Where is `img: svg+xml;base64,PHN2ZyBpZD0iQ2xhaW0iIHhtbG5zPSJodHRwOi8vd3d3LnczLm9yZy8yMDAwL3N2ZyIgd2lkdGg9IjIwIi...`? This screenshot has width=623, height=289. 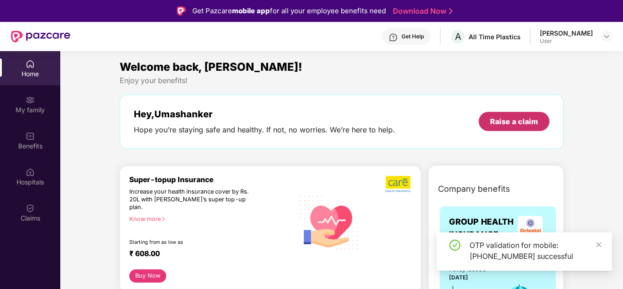
img: svg+xml;base64,PHN2ZyBpZD0iQ2xhaW0iIHhtbG5zPSJodHRwOi8vd3d3LnczLm9yZy8yMDAwL3N2ZyIgd2lkdGg9IjIwIi... is located at coordinates (30, 208).